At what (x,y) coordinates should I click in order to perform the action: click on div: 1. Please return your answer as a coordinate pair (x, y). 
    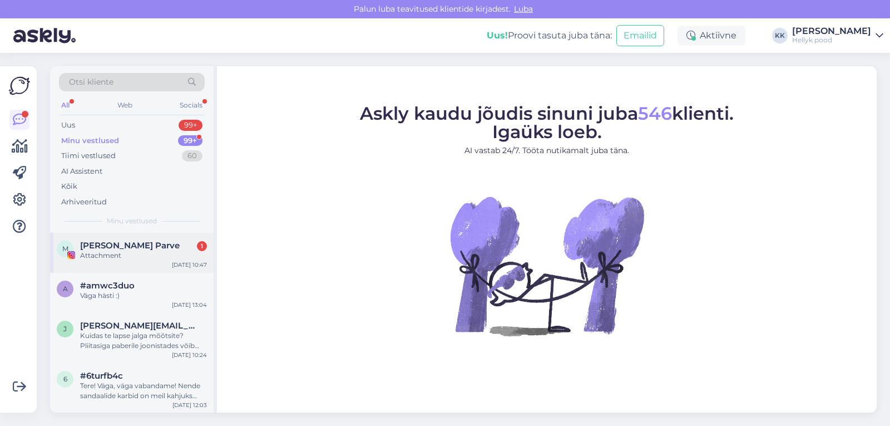
    Looking at the image, I should click on (202, 246).